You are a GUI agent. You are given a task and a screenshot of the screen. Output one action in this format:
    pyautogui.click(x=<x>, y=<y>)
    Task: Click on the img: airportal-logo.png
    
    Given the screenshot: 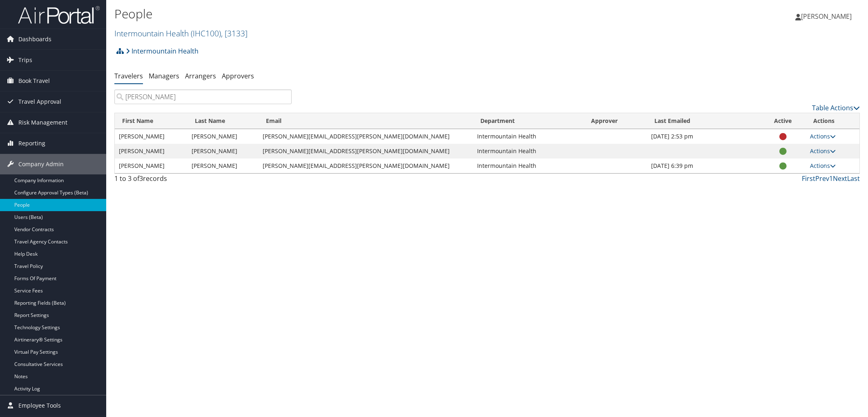 What is the action you would take?
    pyautogui.click(x=59, y=14)
    